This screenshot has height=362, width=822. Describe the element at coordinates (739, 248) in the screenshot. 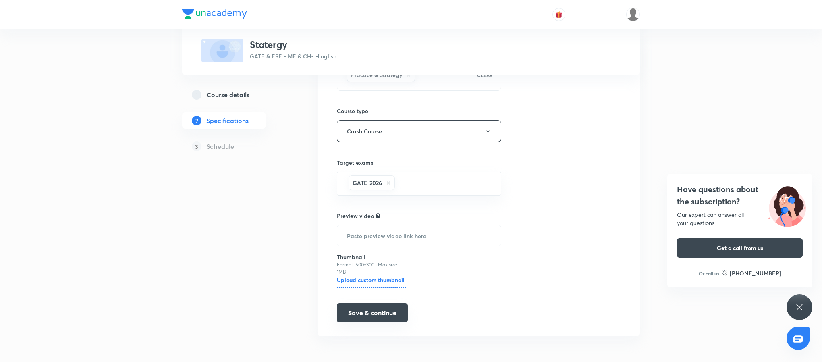

I see `button: Get a call from us` at that location.